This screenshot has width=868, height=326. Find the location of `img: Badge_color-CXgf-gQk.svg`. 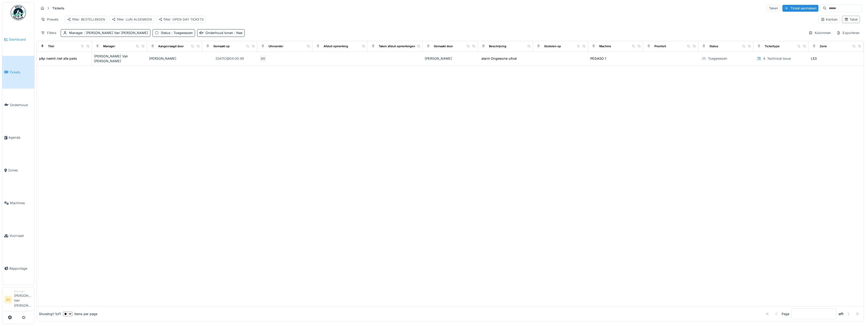

img: Badge_color-CXgf-gQk.svg is located at coordinates (18, 12).